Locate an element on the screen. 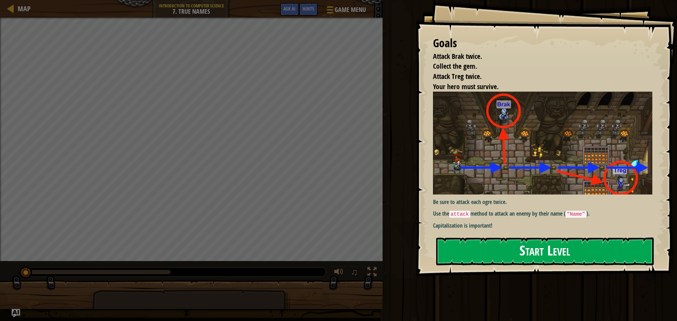 This screenshot has width=677, height=321. div: Goals is located at coordinates (543, 43).